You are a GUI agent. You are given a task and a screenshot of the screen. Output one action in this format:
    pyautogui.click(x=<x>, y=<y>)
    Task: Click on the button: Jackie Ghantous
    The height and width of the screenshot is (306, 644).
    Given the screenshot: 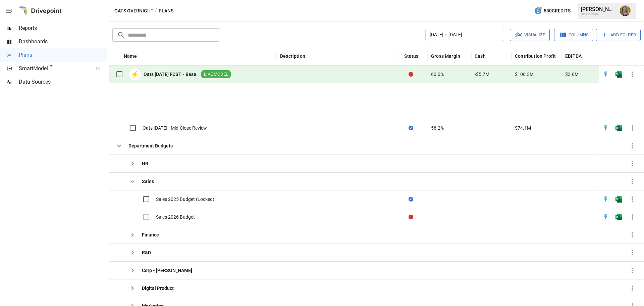 What is the action you would take?
    pyautogui.click(x=625, y=11)
    